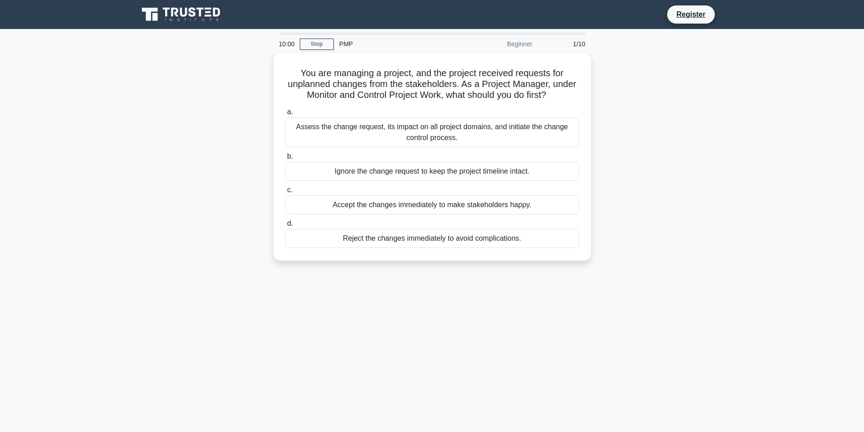 This screenshot has height=432, width=864. Describe the element at coordinates (290, 190) in the screenshot. I see `span: c.` at that location.